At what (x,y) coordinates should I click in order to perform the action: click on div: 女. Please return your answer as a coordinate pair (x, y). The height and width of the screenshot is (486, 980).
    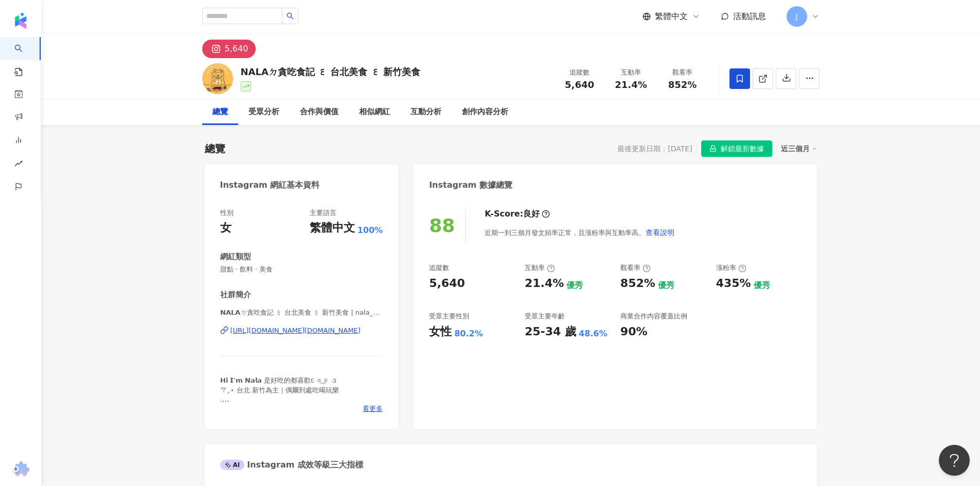
    Looking at the image, I should click on (226, 228).